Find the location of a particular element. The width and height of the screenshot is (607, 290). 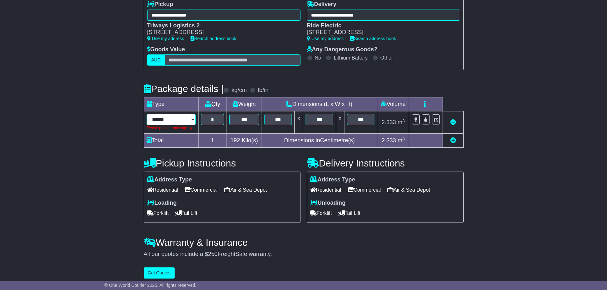

label: lb/in is located at coordinates (263, 91).